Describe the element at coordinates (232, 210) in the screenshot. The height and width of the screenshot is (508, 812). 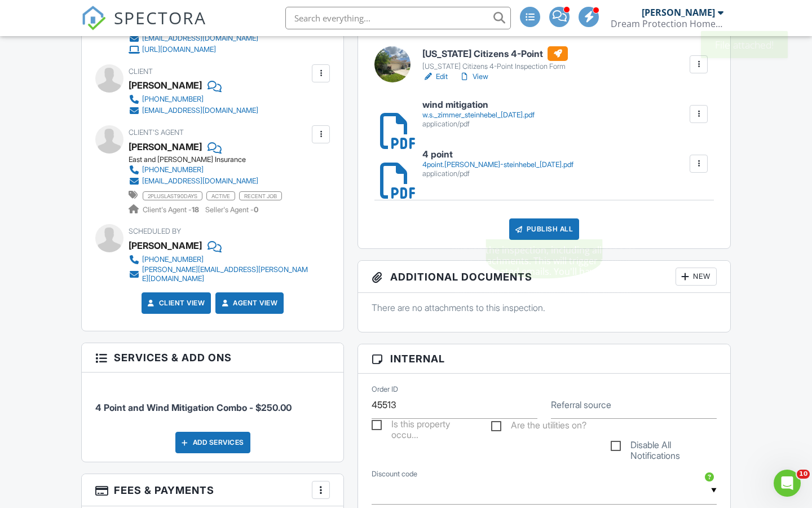
I see `span: Seller's Agent -` at that location.